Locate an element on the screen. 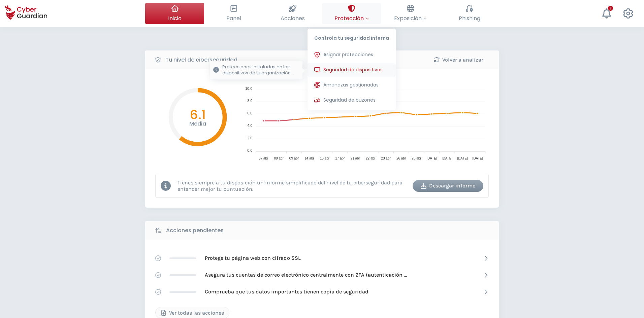 The width and height of the screenshot is (644, 318). tspan: 08 abr is located at coordinates (279, 158).